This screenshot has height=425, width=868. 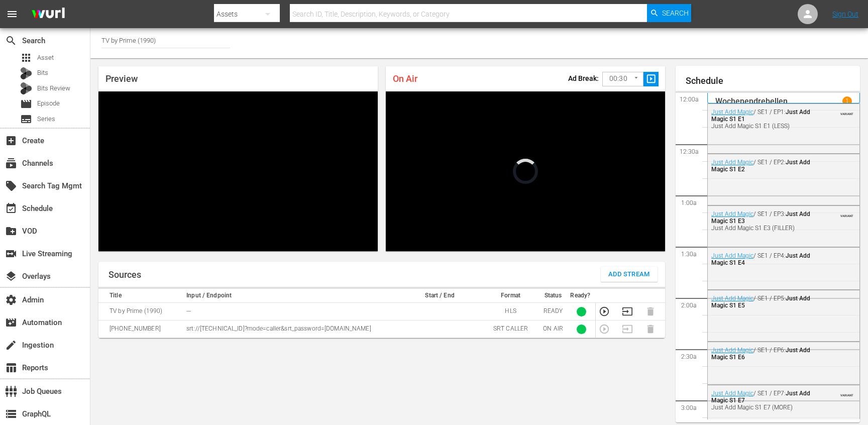 I want to click on span: Job Queues, so click(x=11, y=391).